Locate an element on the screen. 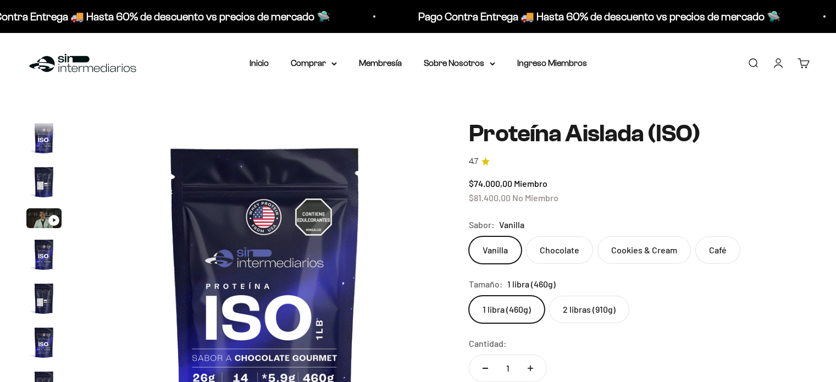 Image resolution: width=836 pixels, height=382 pixels. label: Cantidad: is located at coordinates (487, 343).